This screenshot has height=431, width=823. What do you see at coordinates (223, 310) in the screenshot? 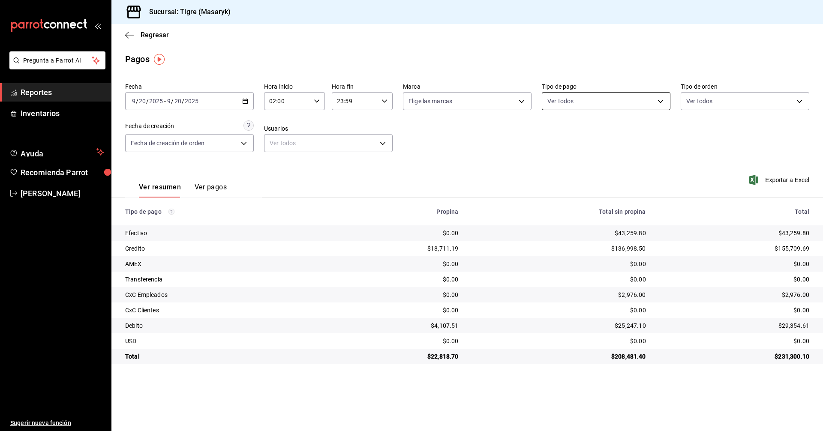
I see `div: CxC Clientes` at bounding box center [223, 310].